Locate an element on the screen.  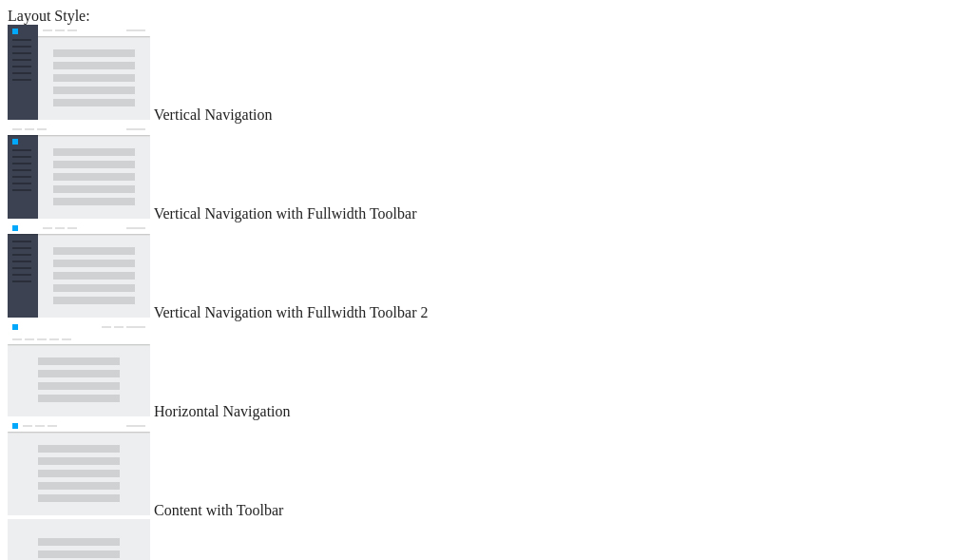
div: Layout Style: is located at coordinates (486, 16).